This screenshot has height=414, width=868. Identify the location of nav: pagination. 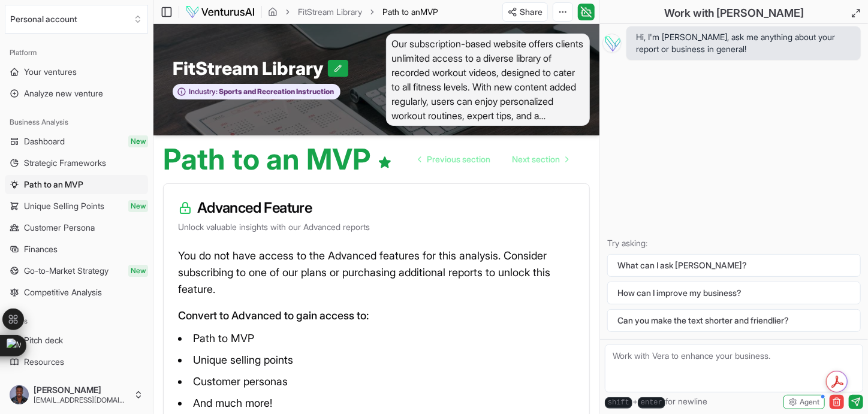
(493, 160).